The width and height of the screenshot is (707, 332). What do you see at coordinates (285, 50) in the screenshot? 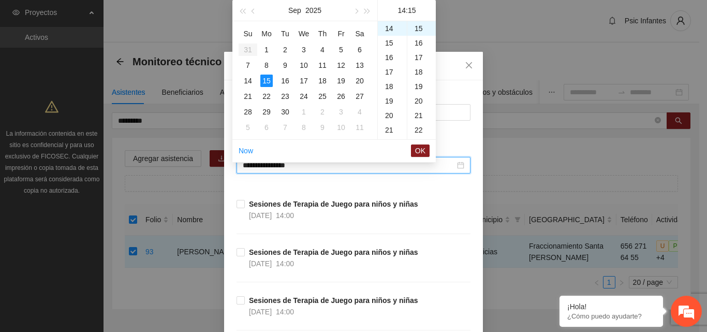
I see `td: 2025-09-02` at bounding box center [285, 50].